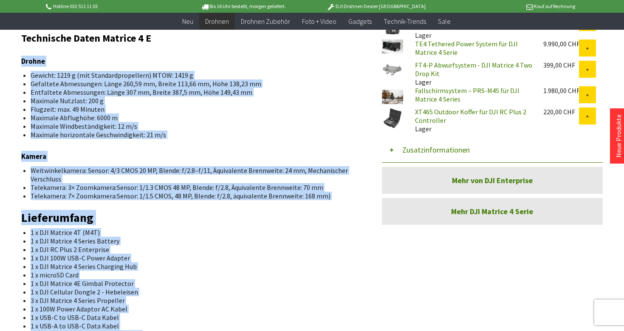 The height and width of the screenshot is (331, 624). What do you see at coordinates (191, 187) in the screenshot?
I see `li: Telekamera: 3× Zoomkamera:Sensor: 1/1.3 CMOS 48 MP, Blende: f/2.8, Äquivalente Brennweite: 70 mm` at bounding box center [191, 187].